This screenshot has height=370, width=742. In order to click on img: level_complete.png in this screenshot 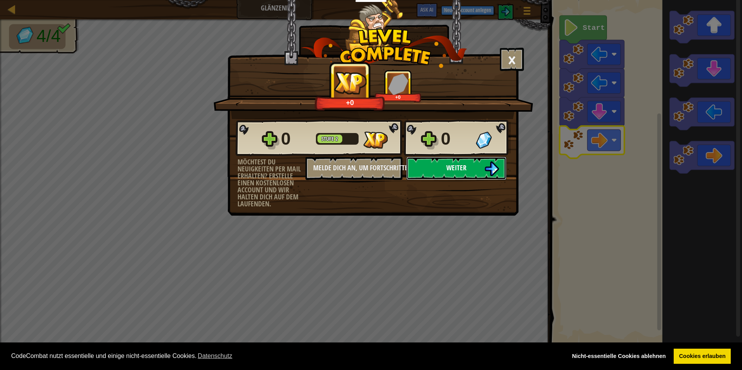, I will do `click(384, 48)`.